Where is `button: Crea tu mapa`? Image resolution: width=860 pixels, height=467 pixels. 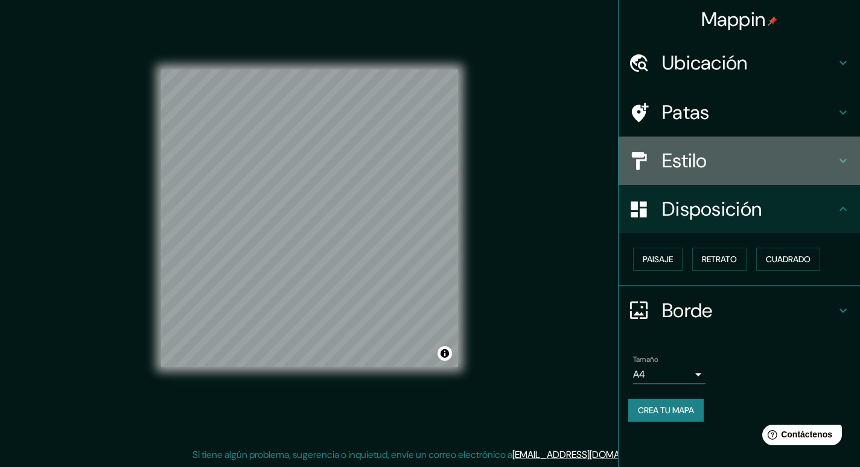 button: Crea tu mapa is located at coordinates (666, 410).